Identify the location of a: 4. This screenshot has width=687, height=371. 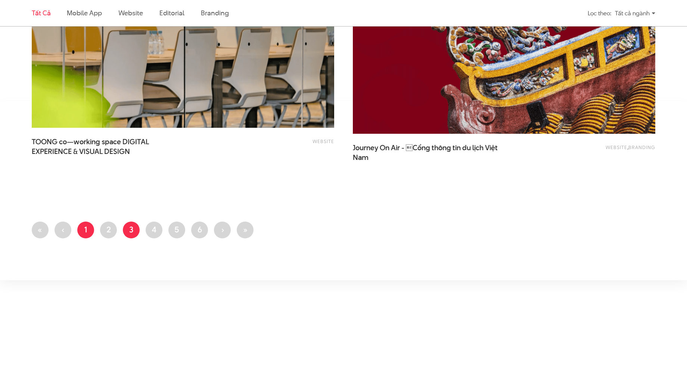
(154, 230).